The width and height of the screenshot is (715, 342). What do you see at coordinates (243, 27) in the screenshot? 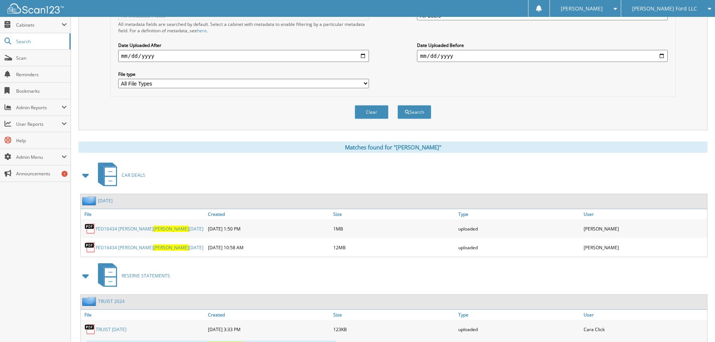
I see `div: All metadata fields are searched by default. Select a cabinet with metadata to enable filtering b...` at bounding box center [243, 27].